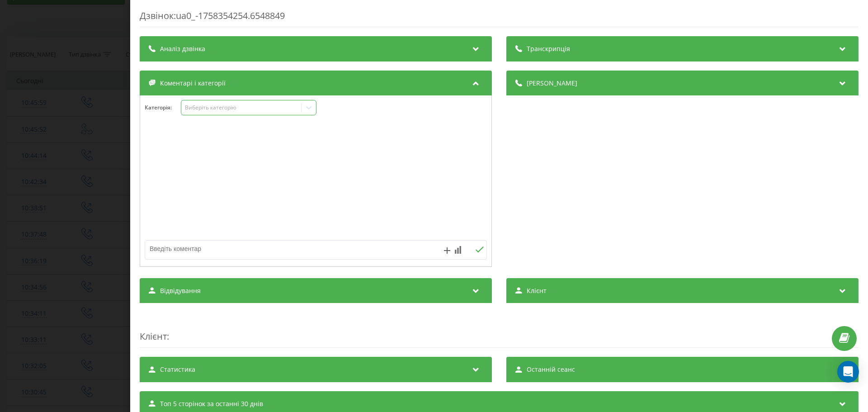  Describe the element at coordinates (183, 49) in the screenshot. I see `span: Аналіз дзвінка` at that location.